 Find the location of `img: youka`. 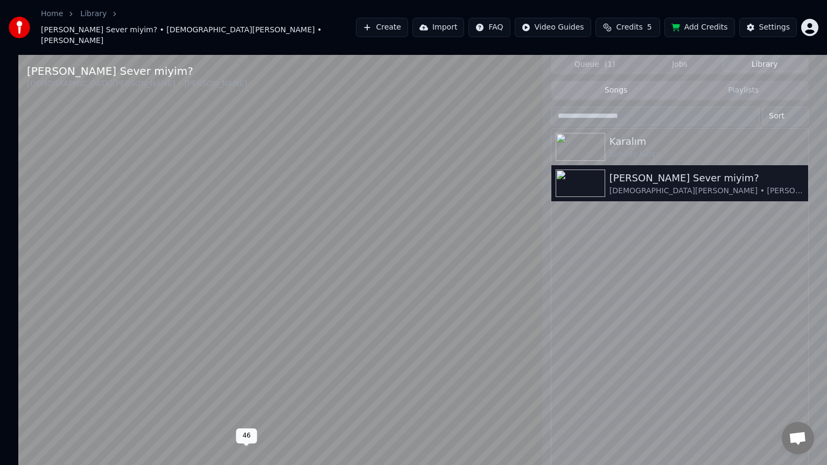

img: youka is located at coordinates (19, 27).